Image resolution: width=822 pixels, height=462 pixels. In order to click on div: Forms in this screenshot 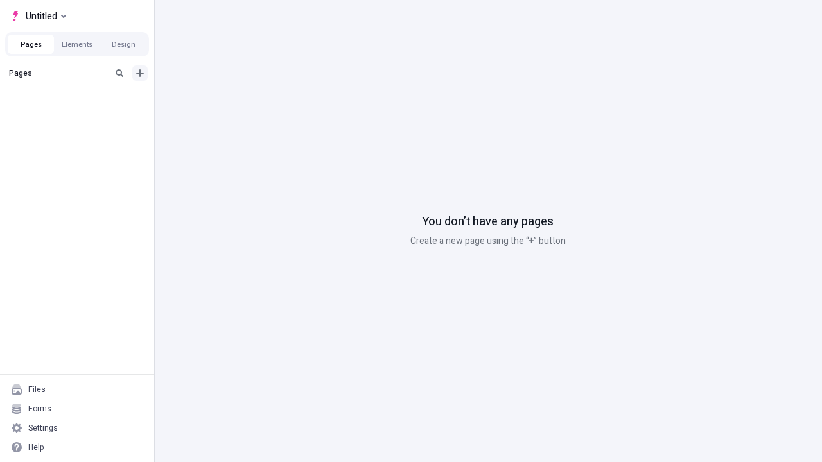, I will do `click(40, 409)`.